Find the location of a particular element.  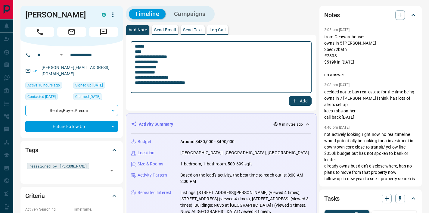

div: Activity Summary9 minutes ago is located at coordinates (221, 124).